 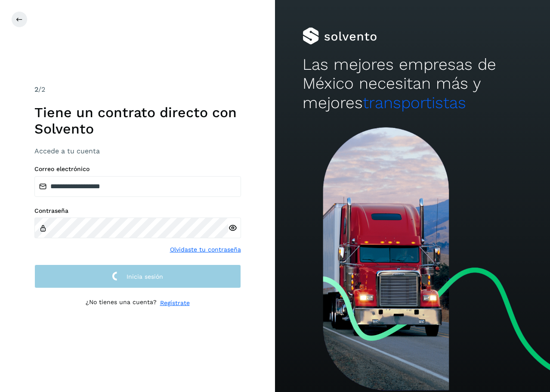 What do you see at coordinates (137, 90) in the screenshot?
I see `div: /2` at bounding box center [137, 90].